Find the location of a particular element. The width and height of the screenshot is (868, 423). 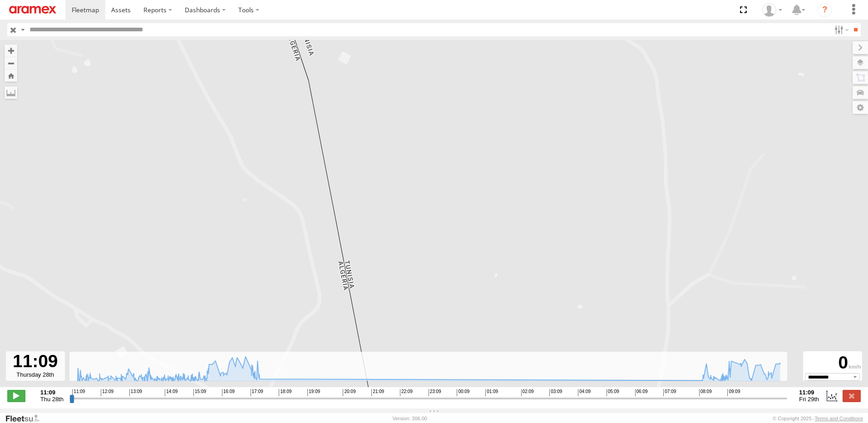

button: Zoom out is located at coordinates (11, 63).